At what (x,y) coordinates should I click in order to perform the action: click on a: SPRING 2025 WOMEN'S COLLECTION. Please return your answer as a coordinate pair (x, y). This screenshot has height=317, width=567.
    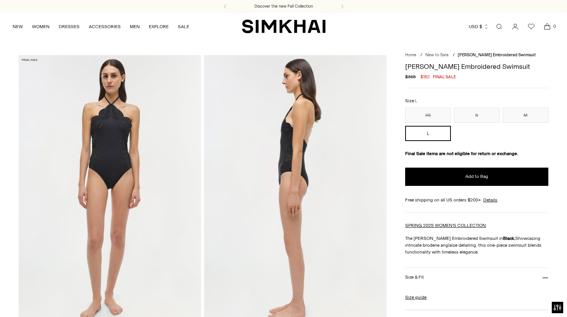
    Looking at the image, I should click on (445, 226).